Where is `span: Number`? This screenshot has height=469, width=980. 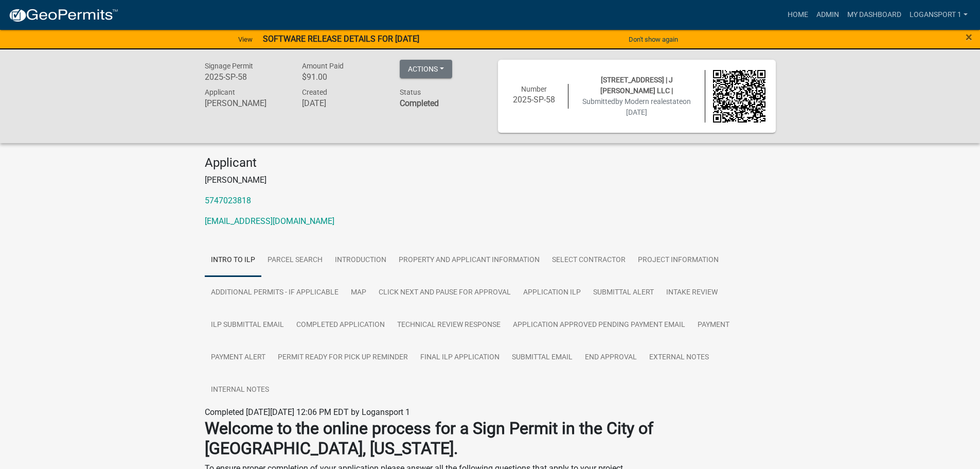 span: Number is located at coordinates (534, 89).